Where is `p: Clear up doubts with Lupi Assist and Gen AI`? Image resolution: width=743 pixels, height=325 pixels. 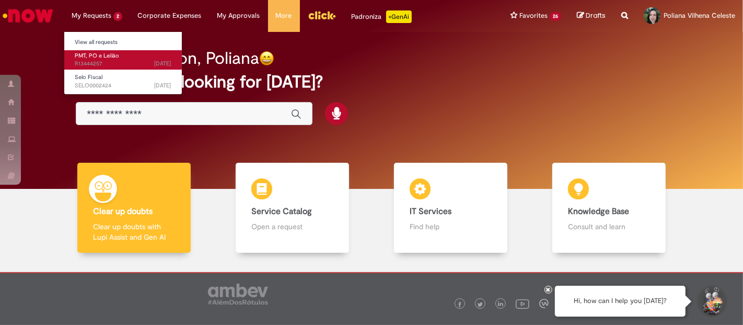 p: Clear up doubts with Lupi Assist and Gen AI is located at coordinates (134, 232).